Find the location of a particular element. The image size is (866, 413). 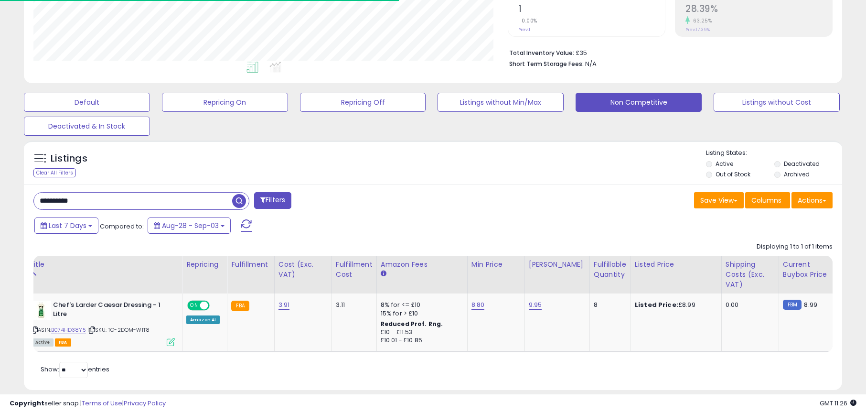

span: Columns is located at coordinates (766, 200).